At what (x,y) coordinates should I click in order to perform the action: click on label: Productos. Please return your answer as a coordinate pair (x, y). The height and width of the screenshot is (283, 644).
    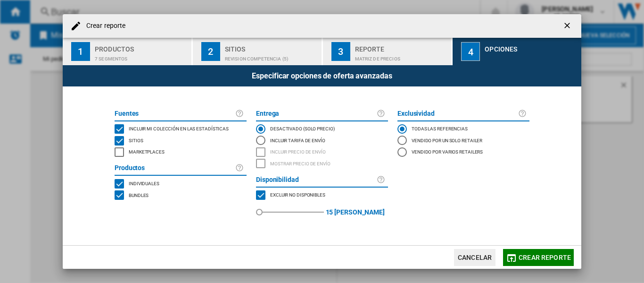
    Looking at the image, I should click on (175, 168).